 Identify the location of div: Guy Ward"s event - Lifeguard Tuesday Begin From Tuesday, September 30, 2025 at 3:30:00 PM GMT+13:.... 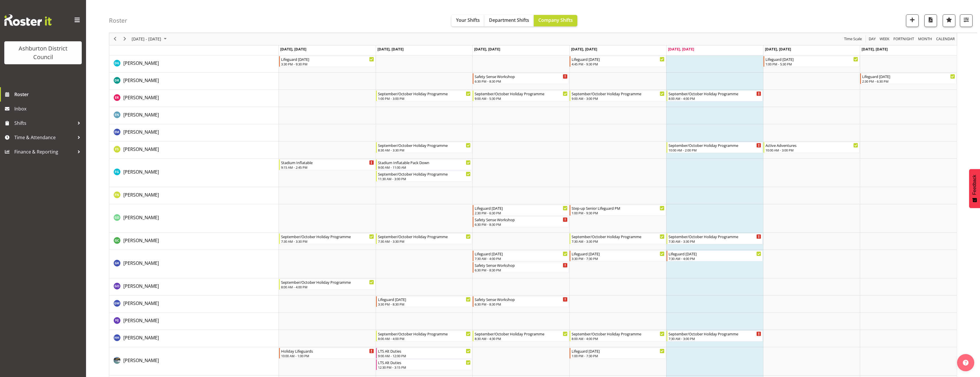
(424, 301).